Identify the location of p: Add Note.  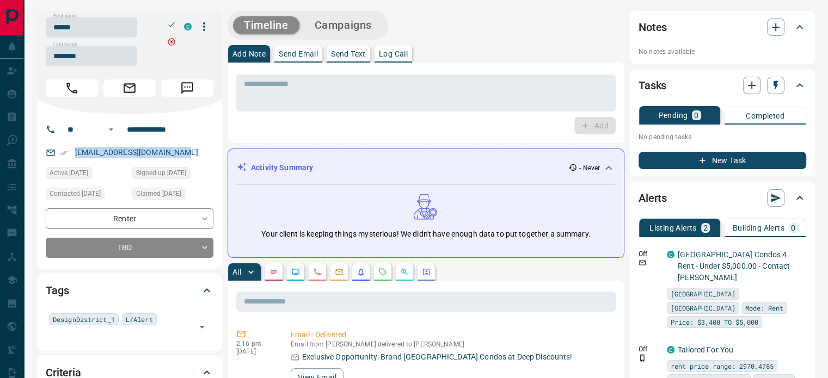
(249, 54).